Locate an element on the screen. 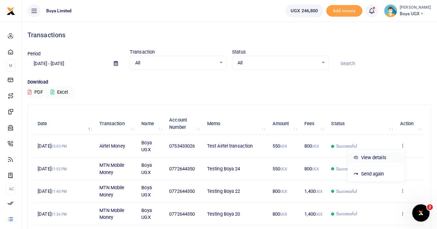 The image size is (437, 229). span: Add money is located at coordinates (345, 11).